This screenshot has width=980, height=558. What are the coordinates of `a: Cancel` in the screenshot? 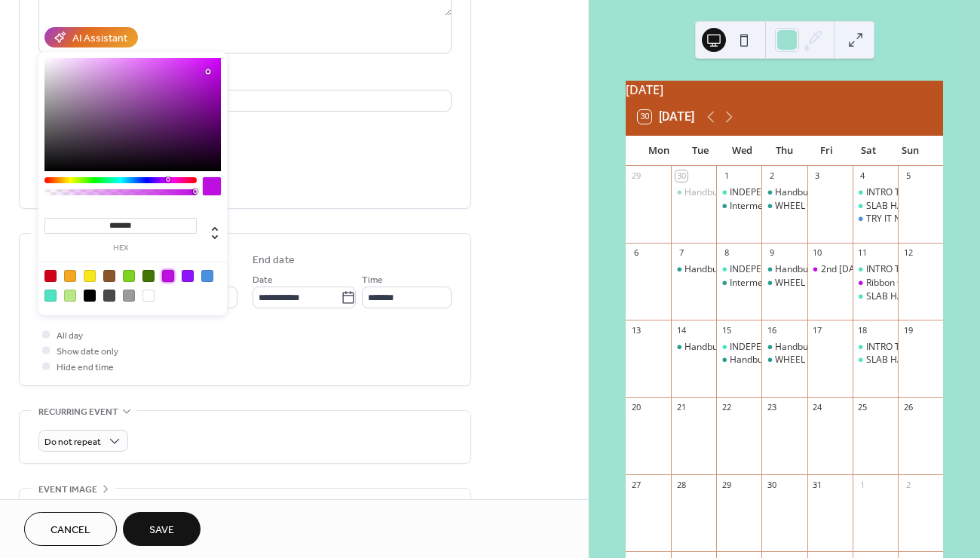 It's located at (70, 528).